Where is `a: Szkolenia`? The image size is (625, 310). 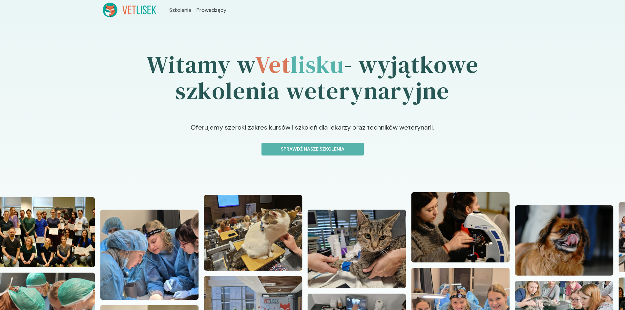
a: Szkolenia is located at coordinates (180, 10).